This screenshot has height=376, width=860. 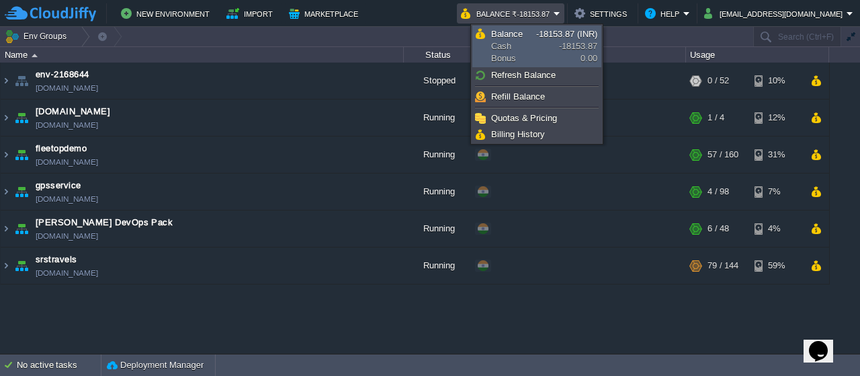 I want to click on span: Cash Bonus, so click(x=513, y=46).